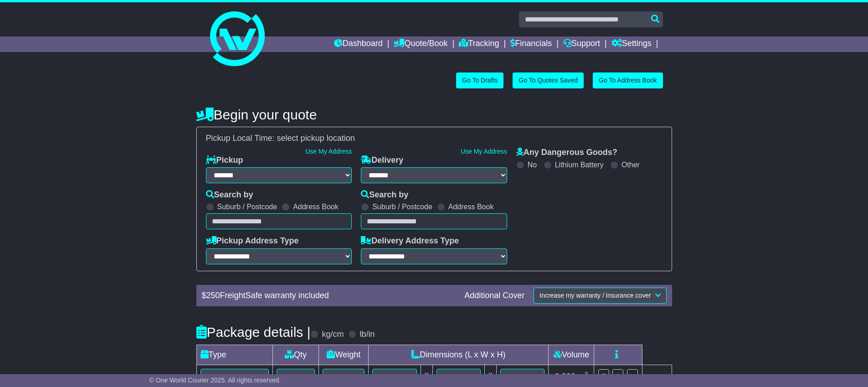 This screenshot has width=868, height=387. I want to click on span: Increase my warranty / insurance cover, so click(595, 295).